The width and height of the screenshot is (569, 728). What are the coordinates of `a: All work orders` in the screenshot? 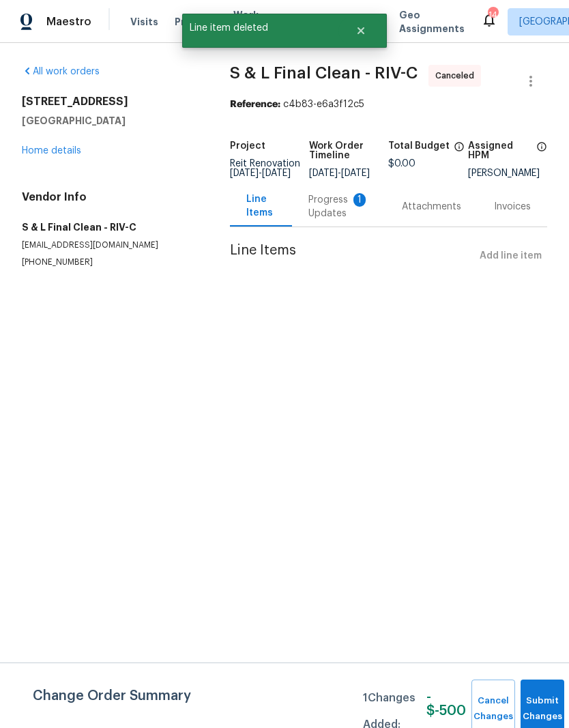 It's located at (61, 72).